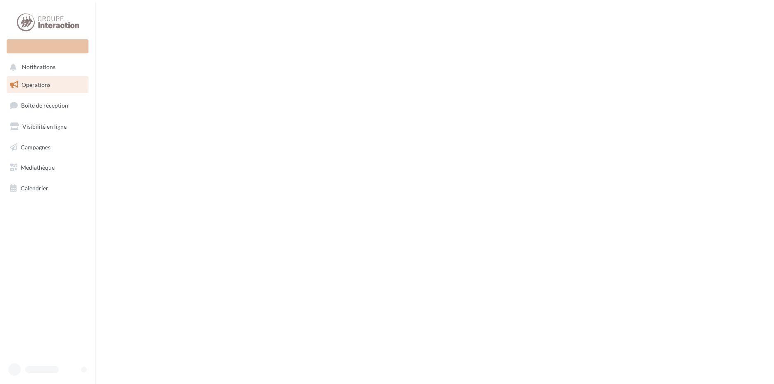 The height and width of the screenshot is (384, 774). What do you see at coordinates (48, 85) in the screenshot?
I see `a: Opérations` at bounding box center [48, 85].